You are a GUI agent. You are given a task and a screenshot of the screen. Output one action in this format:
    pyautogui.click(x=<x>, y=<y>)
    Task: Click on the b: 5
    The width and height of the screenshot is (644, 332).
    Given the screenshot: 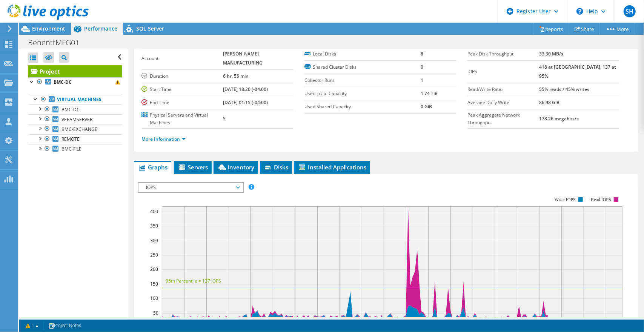 What is the action you would take?
    pyautogui.click(x=224, y=119)
    